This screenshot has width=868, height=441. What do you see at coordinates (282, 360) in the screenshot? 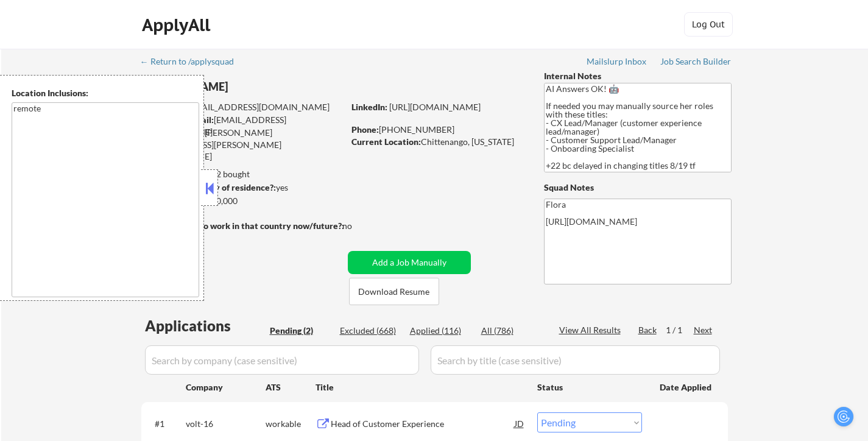
I see `input: Search by company (case sensitive)` at bounding box center [282, 360].